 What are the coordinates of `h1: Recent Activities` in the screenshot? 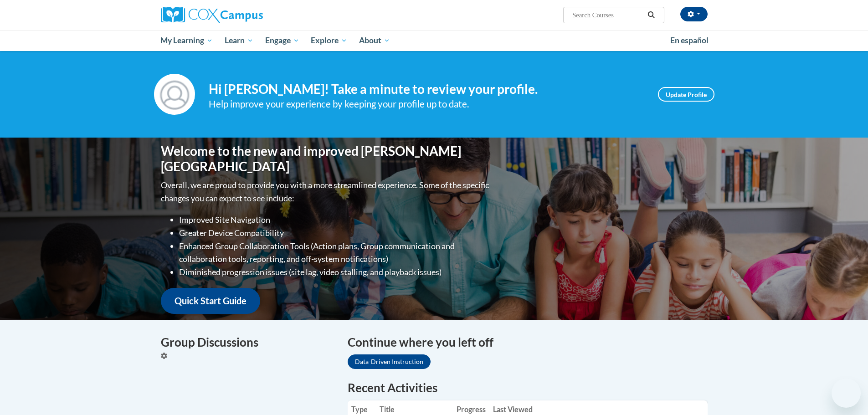 It's located at (527, 388).